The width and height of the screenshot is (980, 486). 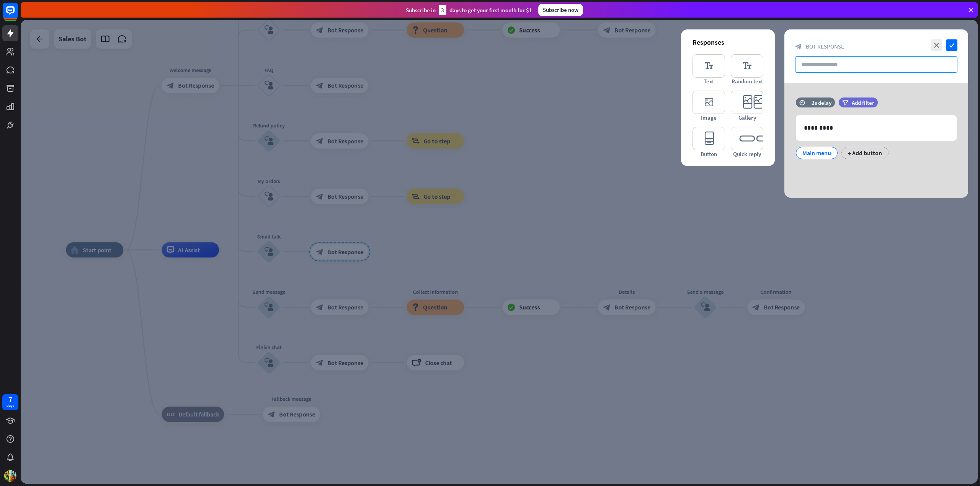 I want to click on i: check, so click(x=952, y=45).